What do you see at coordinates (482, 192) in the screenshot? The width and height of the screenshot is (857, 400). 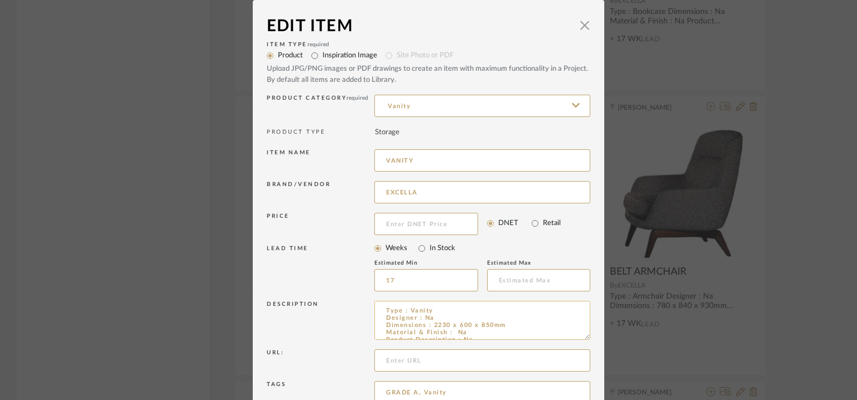 I see `input: Unknown` at bounding box center [482, 192].